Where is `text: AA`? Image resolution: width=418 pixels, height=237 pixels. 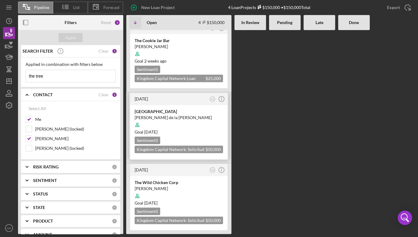
text: AA is located at coordinates (9, 228).